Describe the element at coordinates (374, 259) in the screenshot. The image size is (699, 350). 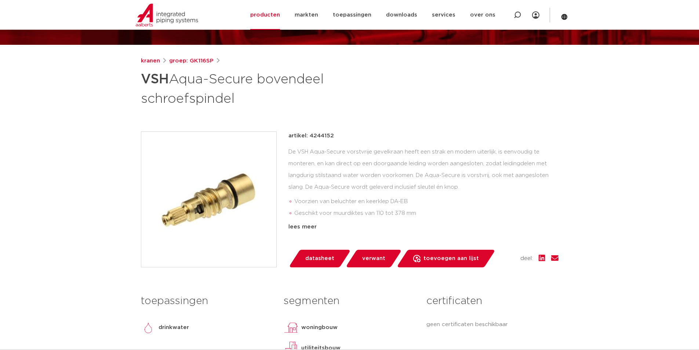
I see `a: verwant` at that location.